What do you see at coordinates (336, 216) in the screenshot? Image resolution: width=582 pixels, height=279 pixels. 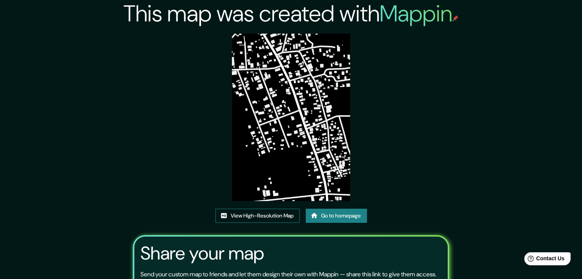 I see `a: Go to homepage` at bounding box center [336, 216].